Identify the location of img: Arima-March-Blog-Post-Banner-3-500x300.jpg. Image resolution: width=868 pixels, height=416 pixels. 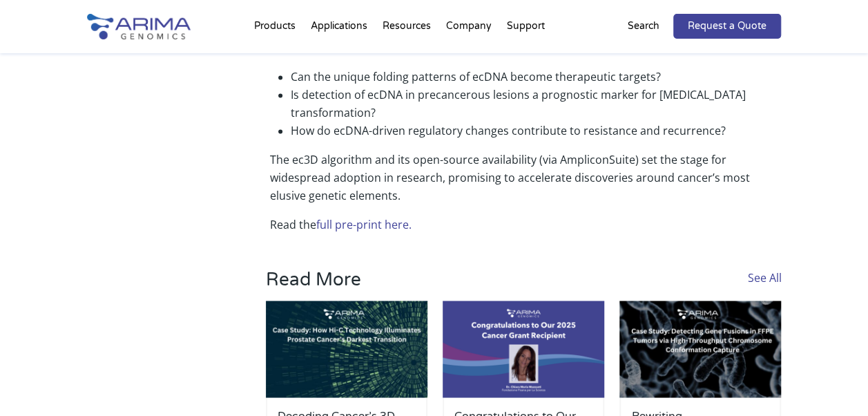
(346, 349).